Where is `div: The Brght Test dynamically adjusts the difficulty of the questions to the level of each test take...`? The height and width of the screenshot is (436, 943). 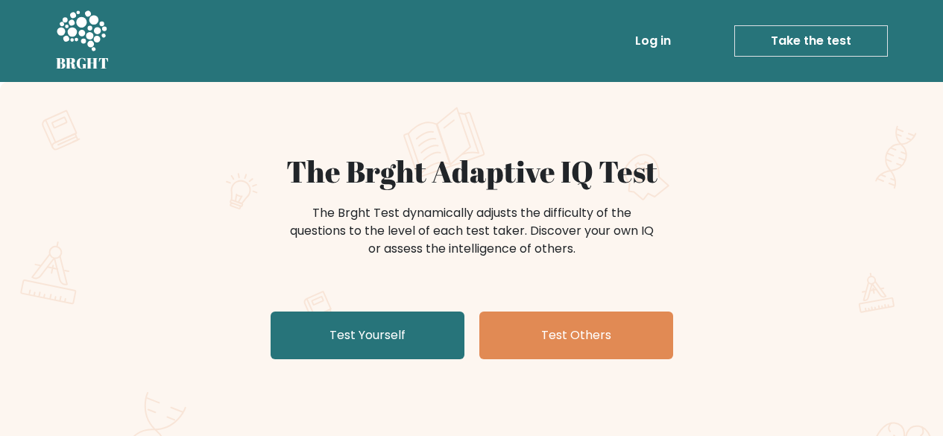 div: The Brght Test dynamically adjusts the difficulty of the questions to the level of each test take... is located at coordinates (472, 231).